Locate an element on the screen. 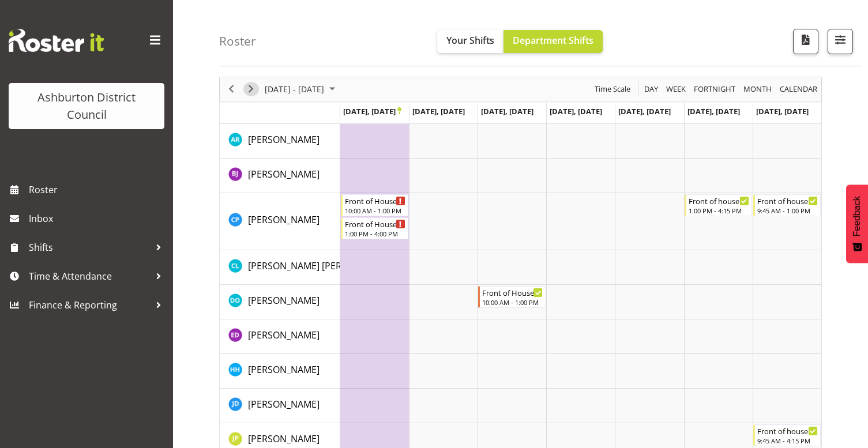 The image size is (868, 448). div: Charin Phumcharoen"s event - Front of house - Weekend Begin From Sunday, September 28, 2025 at 9:... is located at coordinates (787, 205).